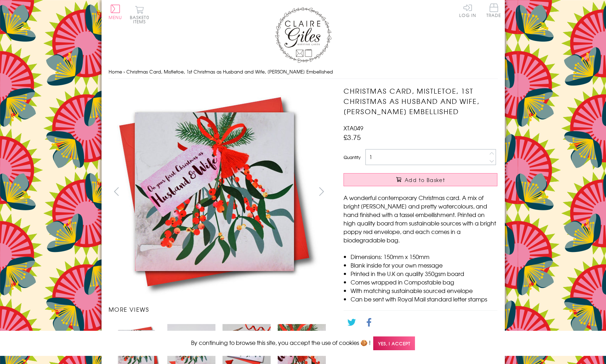  Describe the element at coordinates (116, 17) in the screenshot. I see `span: Menu` at that location.